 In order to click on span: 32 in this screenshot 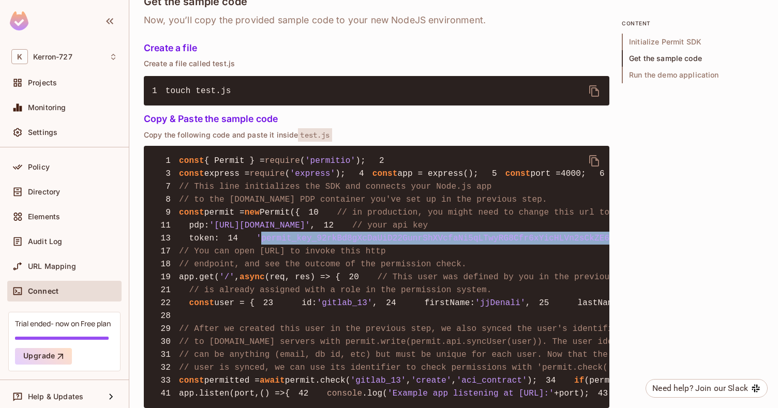, I will do `click(166, 368)`.